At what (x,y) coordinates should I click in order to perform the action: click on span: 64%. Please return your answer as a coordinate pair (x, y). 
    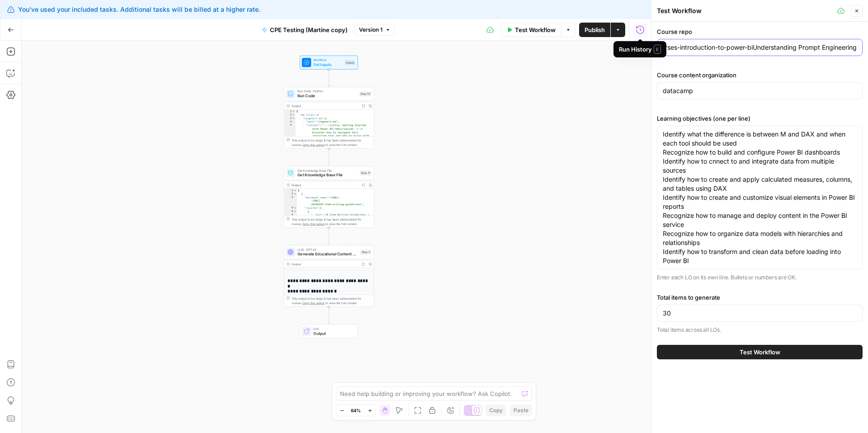
    Looking at the image, I should click on (356, 411).